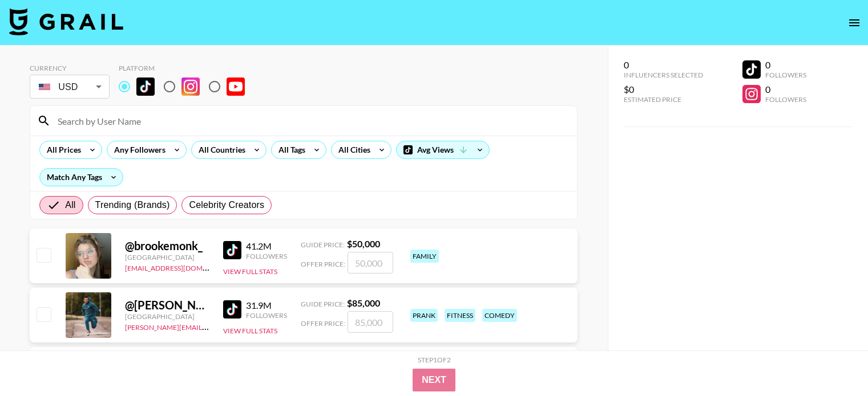 The width and height of the screenshot is (868, 396). What do you see at coordinates (443, 150) in the screenshot?
I see `div: Avg Views` at bounding box center [443, 150].